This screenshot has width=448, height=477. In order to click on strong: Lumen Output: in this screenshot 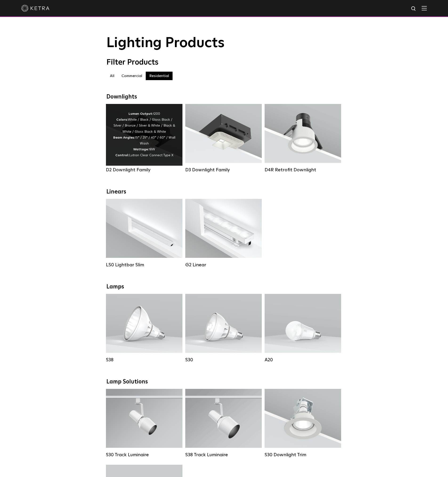, I will do `click(141, 114)`.